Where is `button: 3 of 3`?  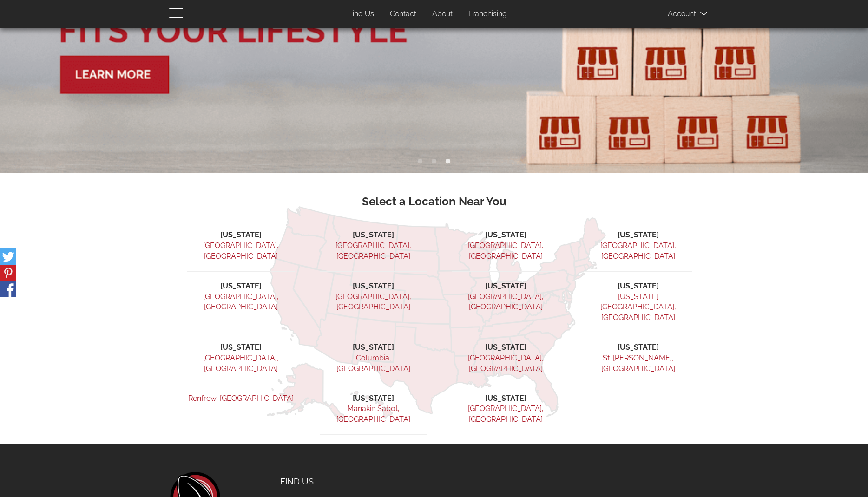 button: 3 of 3 is located at coordinates (448, 162).